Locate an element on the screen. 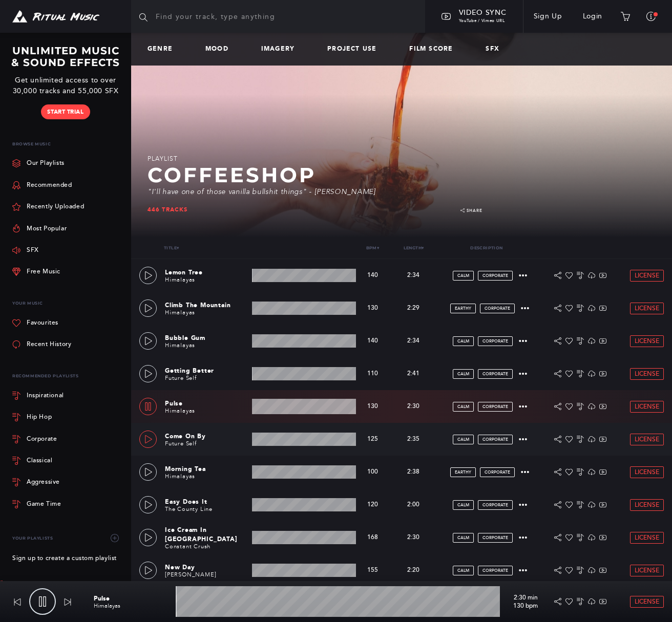 The width and height of the screenshot is (672, 622). p: Morning Tea is located at coordinates (206, 469).